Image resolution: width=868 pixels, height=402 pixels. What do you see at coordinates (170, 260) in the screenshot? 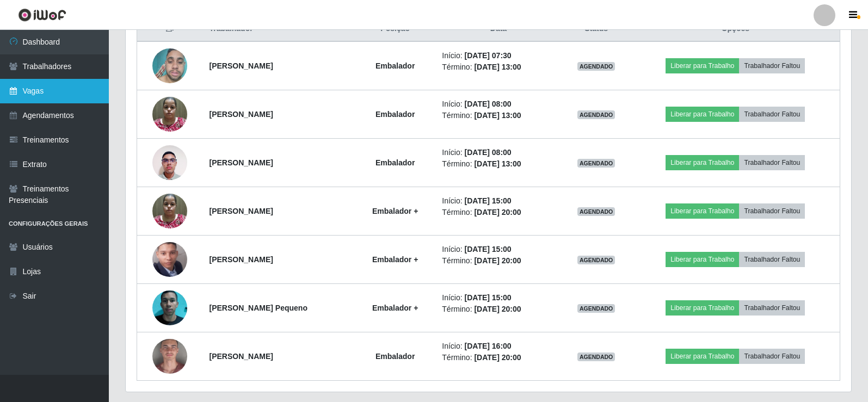
I see `img: 1718410528864.jpeg` at bounding box center [170, 260].